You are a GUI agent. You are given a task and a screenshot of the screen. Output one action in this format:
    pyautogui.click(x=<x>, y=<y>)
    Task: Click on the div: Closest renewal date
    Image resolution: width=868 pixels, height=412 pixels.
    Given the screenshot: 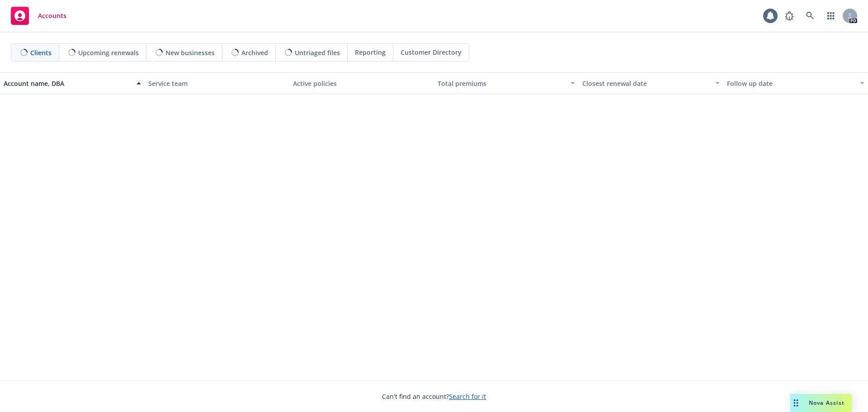 What is the action you would take?
    pyautogui.click(x=646, y=83)
    